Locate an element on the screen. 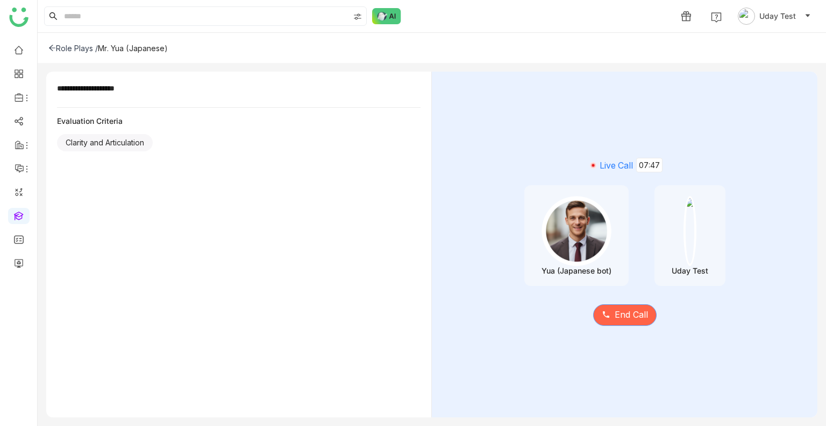 The image size is (826, 426). div: Uday Test is located at coordinates (690, 270).